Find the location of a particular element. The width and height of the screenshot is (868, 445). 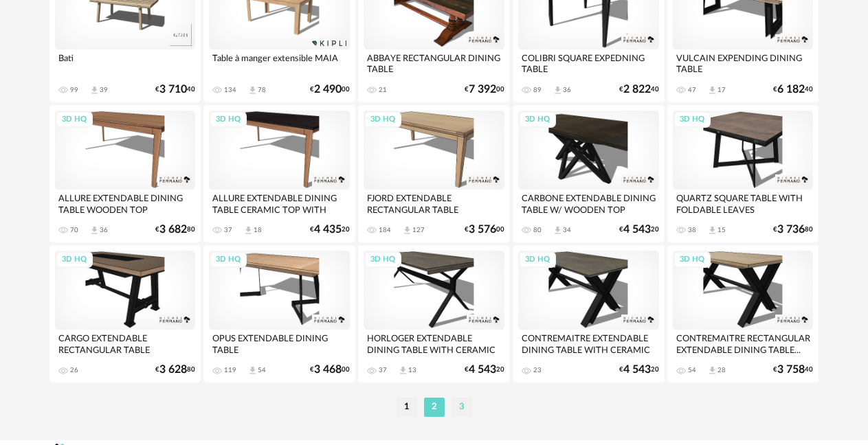

span: 2 822 is located at coordinates (637, 89).